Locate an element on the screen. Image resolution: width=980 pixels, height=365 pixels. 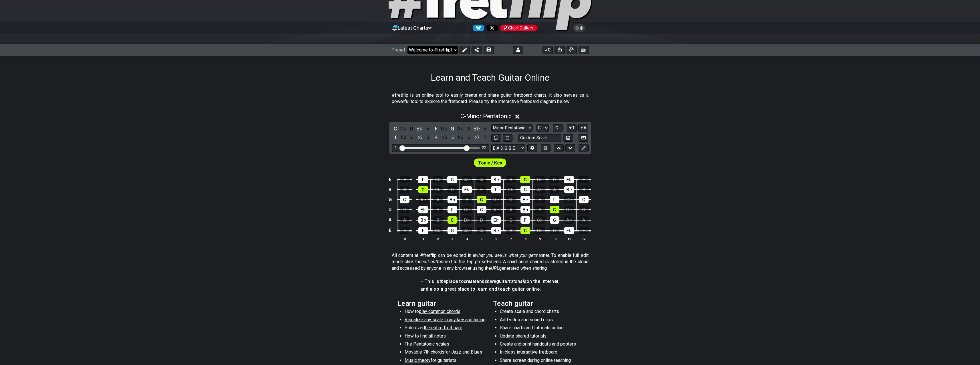
th: 7 is located at coordinates (510, 239).